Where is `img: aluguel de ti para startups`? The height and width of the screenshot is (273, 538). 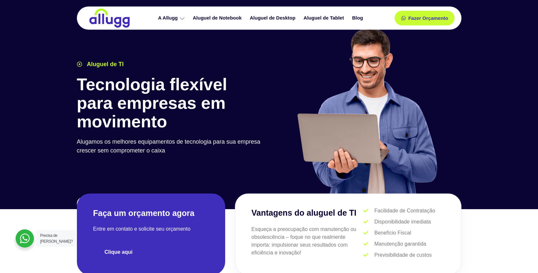
img: aluguel de ti para startups is located at coordinates (367, 110).